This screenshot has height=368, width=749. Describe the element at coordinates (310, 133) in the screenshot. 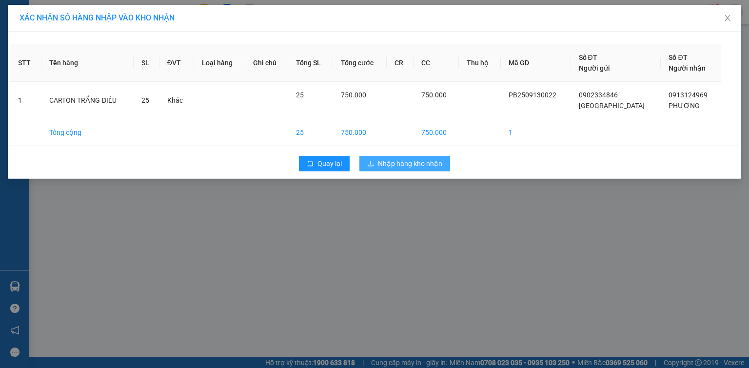

I see `td: 25` at that location.